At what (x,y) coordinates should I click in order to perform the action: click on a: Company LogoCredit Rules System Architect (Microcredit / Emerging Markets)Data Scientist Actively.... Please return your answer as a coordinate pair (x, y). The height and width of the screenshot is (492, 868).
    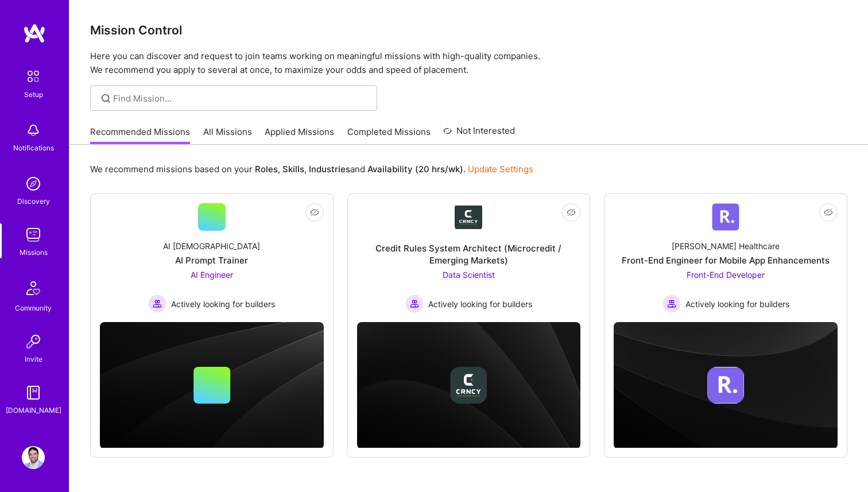
    Looking at the image, I should click on (469, 258).